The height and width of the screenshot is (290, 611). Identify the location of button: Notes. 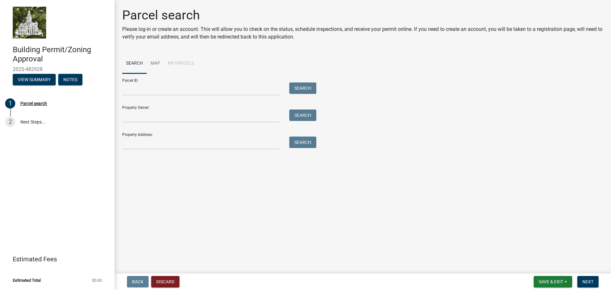
(70, 80).